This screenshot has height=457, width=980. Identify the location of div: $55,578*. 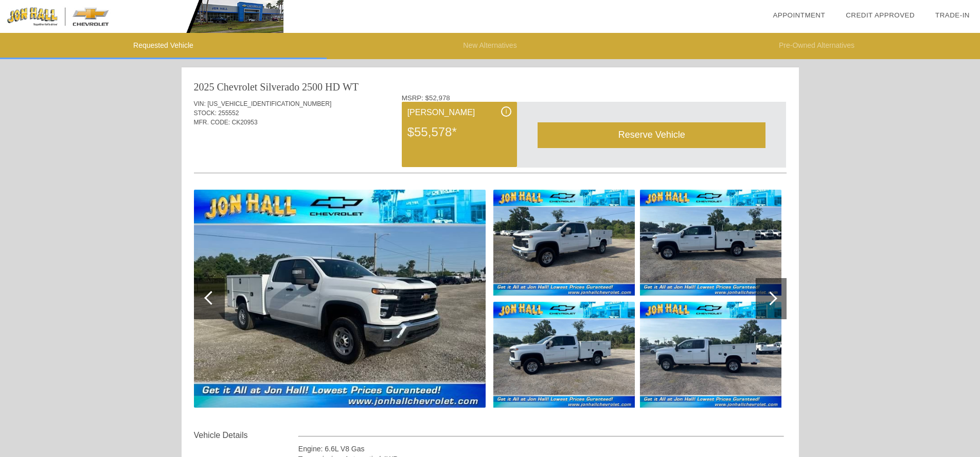
(459, 132).